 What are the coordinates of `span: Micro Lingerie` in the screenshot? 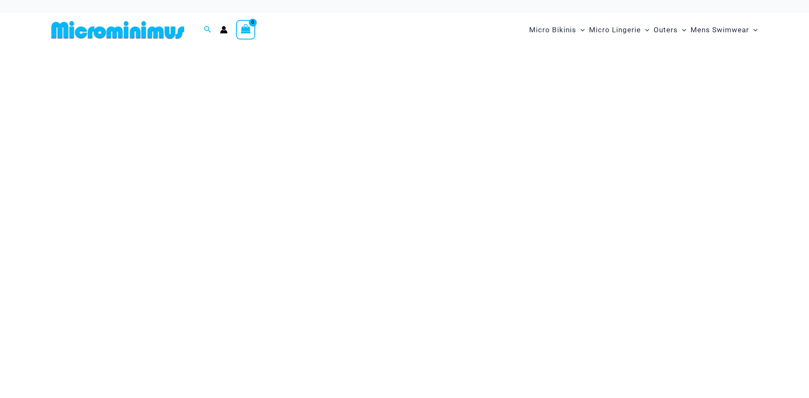 It's located at (615, 30).